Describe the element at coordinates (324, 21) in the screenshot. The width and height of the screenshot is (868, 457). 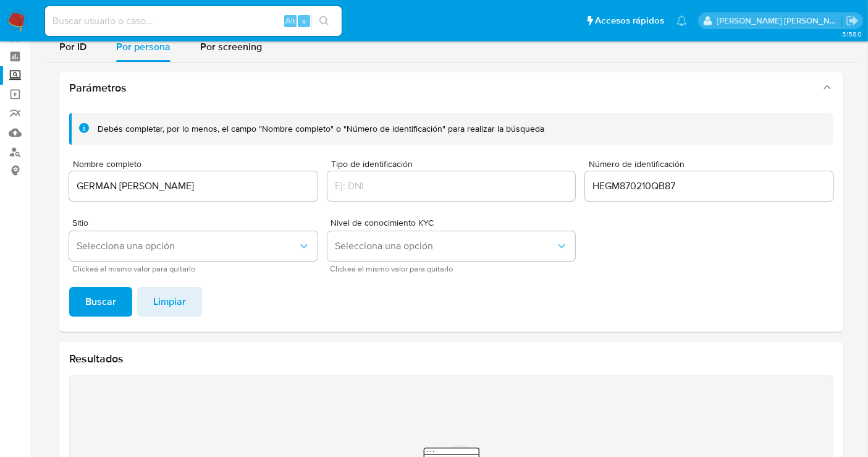
I see `button: search-icon` at that location.